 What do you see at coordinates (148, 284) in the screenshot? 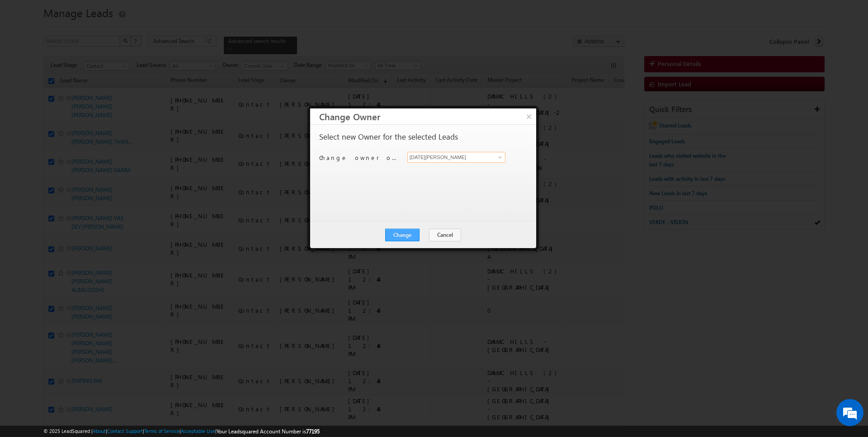
I see `em: Submit` at bounding box center [148, 284].